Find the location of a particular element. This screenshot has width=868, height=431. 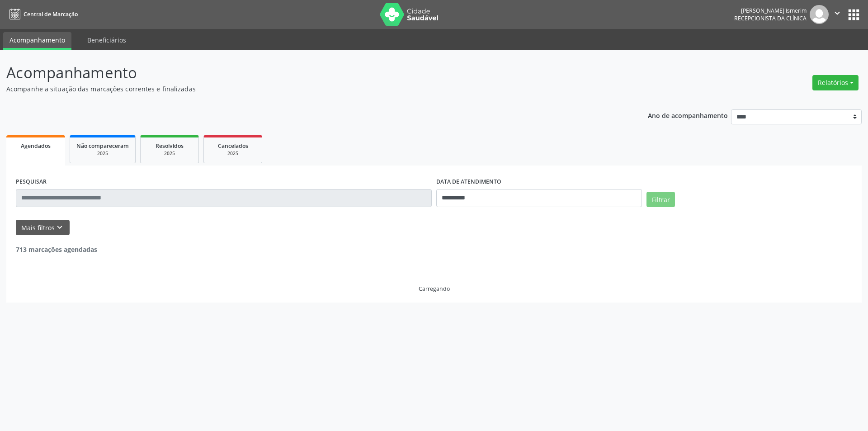

span: Cancelados is located at coordinates (233, 145).